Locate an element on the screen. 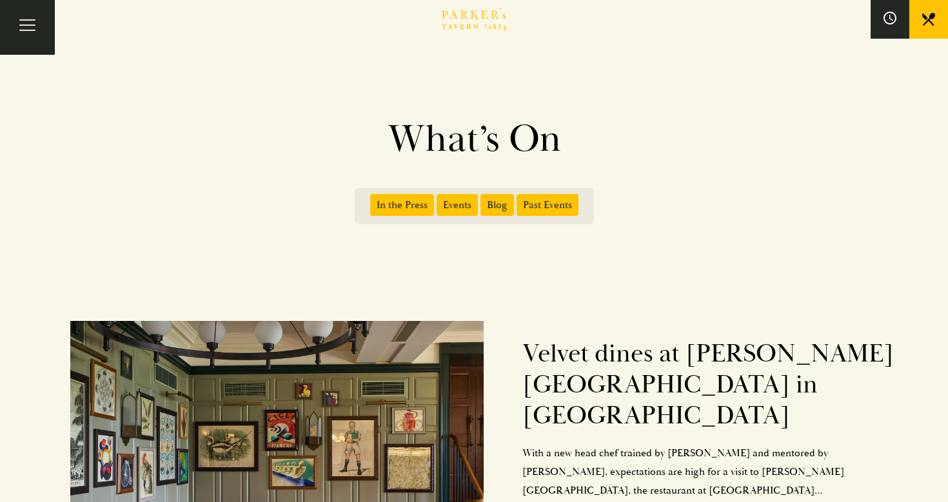 This screenshot has height=502, width=948. span: Past Events is located at coordinates (547, 205).